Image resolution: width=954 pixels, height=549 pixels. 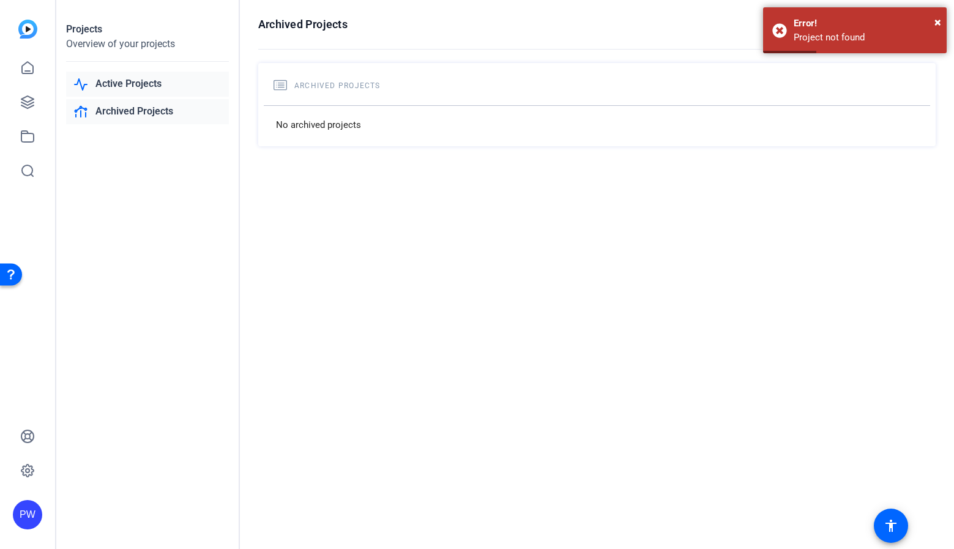 What do you see at coordinates (597, 125) in the screenshot?
I see `div: No archived projects` at bounding box center [597, 125].